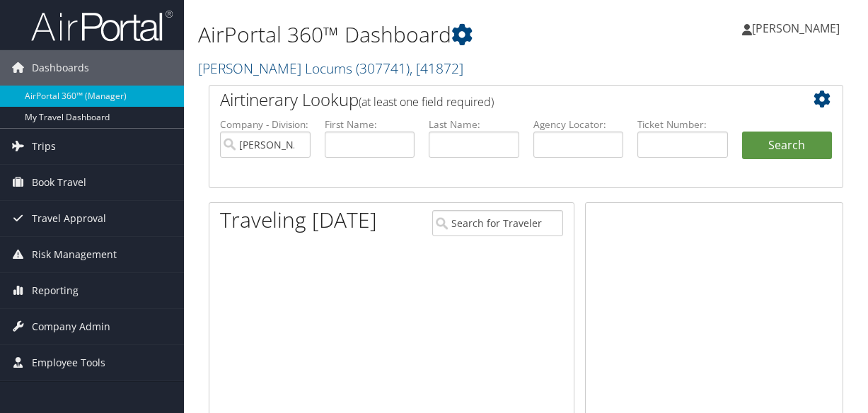 The height and width of the screenshot is (413, 868). I want to click on span: Trips, so click(44, 147).